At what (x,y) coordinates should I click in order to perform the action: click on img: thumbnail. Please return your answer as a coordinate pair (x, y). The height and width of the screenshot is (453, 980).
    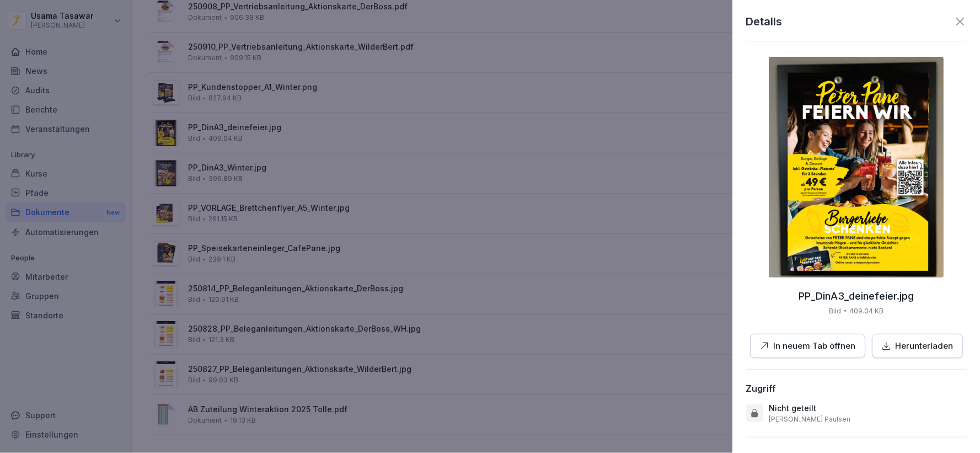
    Looking at the image, I should click on (856, 167).